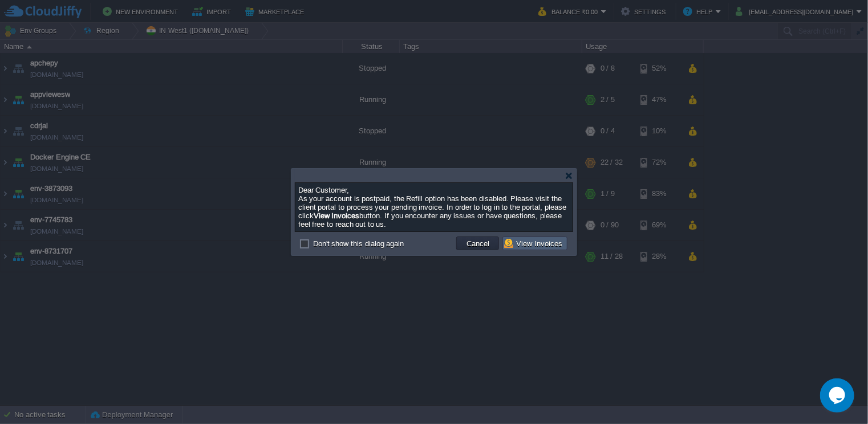 The image size is (868, 424). What do you see at coordinates (478, 243) in the screenshot?
I see `button: Cancel` at bounding box center [478, 243].